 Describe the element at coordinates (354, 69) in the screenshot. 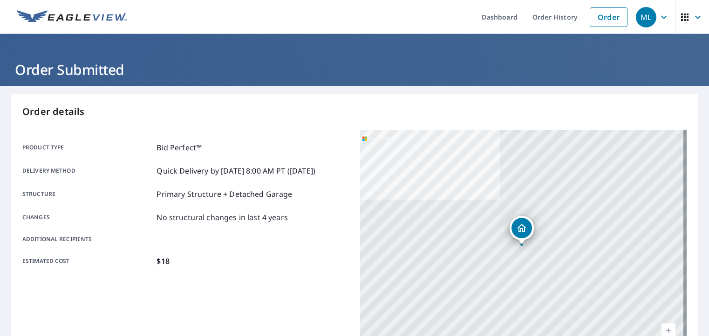

I see `h1: Order Submitted` at that location.